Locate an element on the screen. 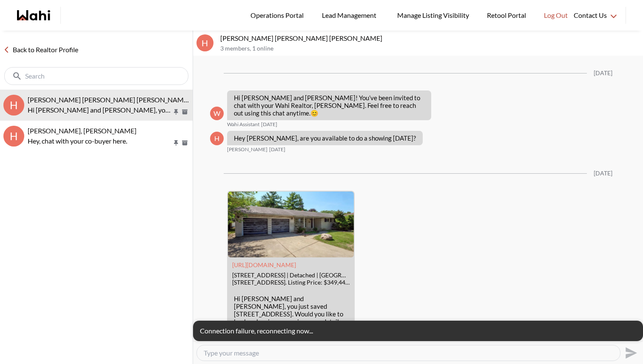 The width and height of the screenshot is (643, 364). textarea: Type your message is located at coordinates (408, 353).